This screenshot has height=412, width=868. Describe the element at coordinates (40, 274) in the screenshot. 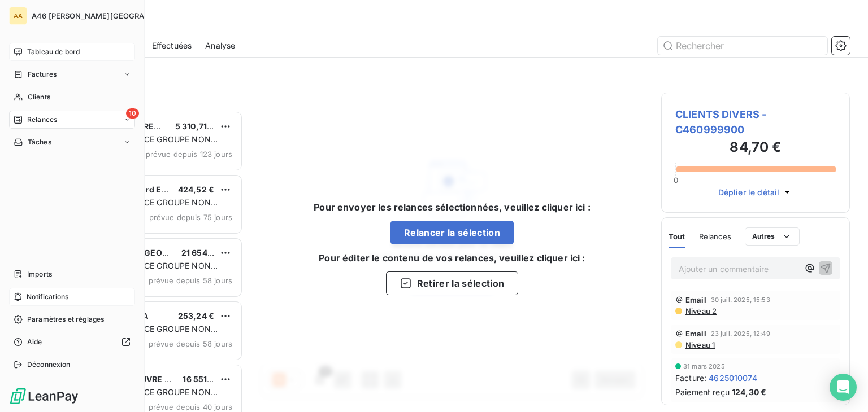

I see `span: Imports` at that location.